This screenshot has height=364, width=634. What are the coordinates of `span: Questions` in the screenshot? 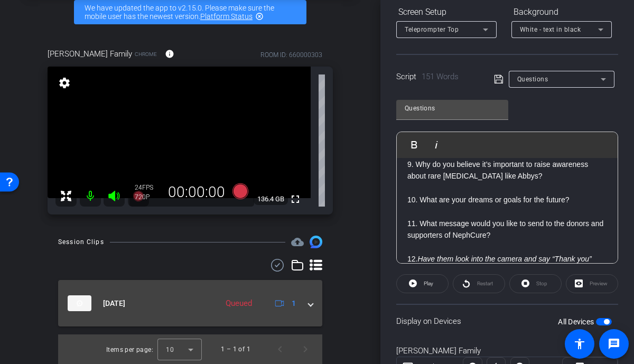 It's located at (533, 80).